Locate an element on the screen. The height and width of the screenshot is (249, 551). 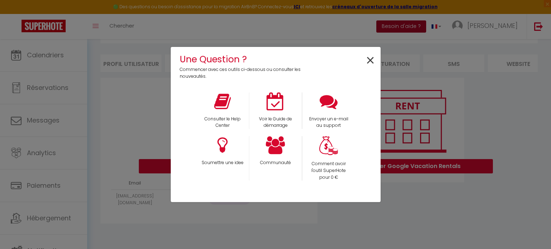
p: Consulter le Help Center is located at coordinates (222, 123).